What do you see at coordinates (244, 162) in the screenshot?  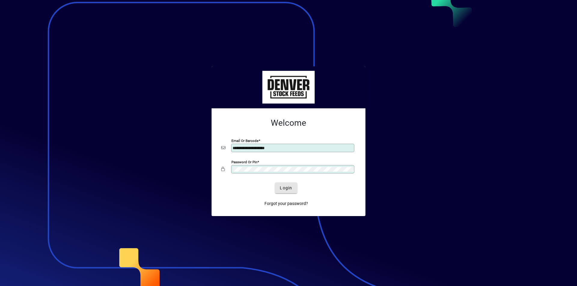 I see `mat-label: Password or Pin` at bounding box center [244, 162].